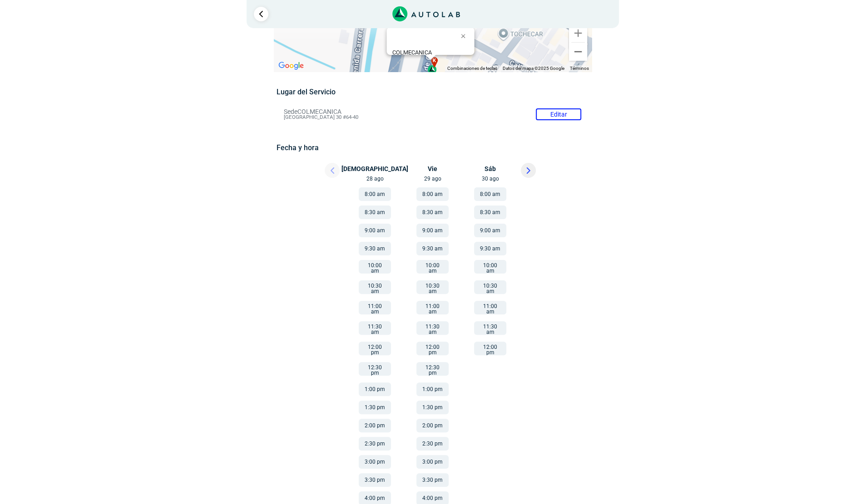 The height and width of the screenshot is (504, 865). Describe the element at coordinates (291, 65) in the screenshot. I see `img: Google` at that location.